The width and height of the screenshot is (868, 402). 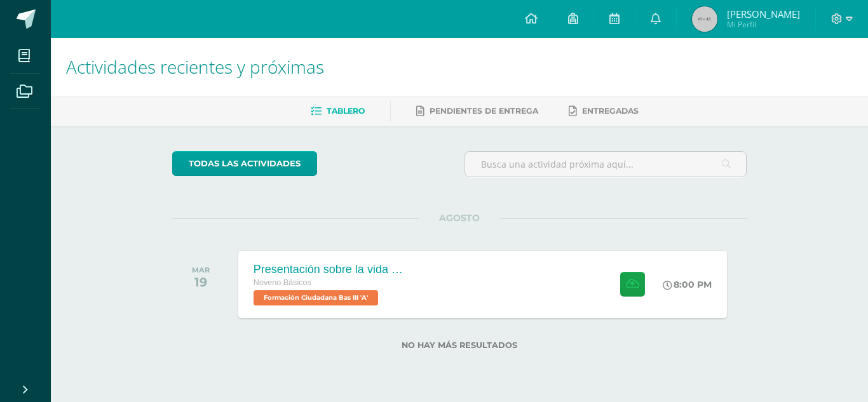 I want to click on label: No hay más resultados, so click(x=459, y=345).